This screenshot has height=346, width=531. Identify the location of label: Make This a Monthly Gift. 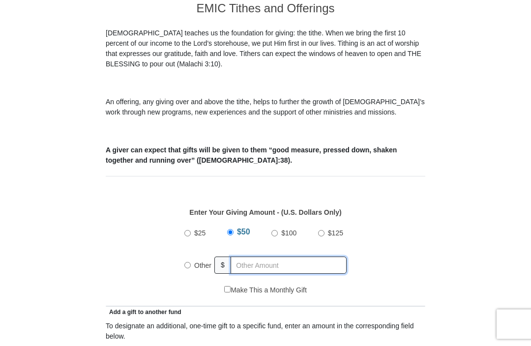
(266, 291).